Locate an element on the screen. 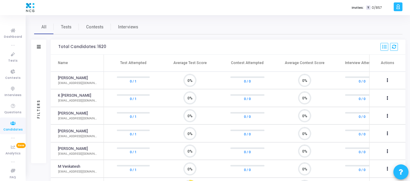  span: 0/857 is located at coordinates (377, 8).